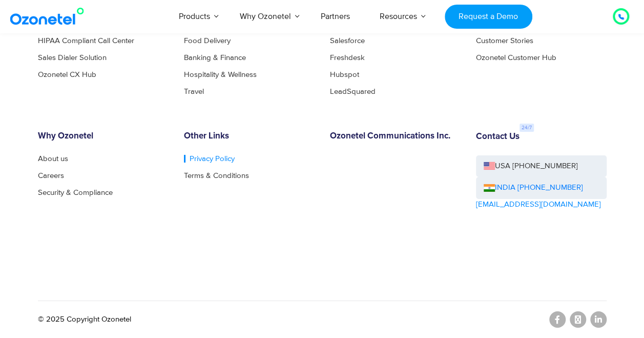 This screenshot has width=644, height=338. What do you see at coordinates (207, 41) in the screenshot?
I see `a: Food Delivery` at bounding box center [207, 41].